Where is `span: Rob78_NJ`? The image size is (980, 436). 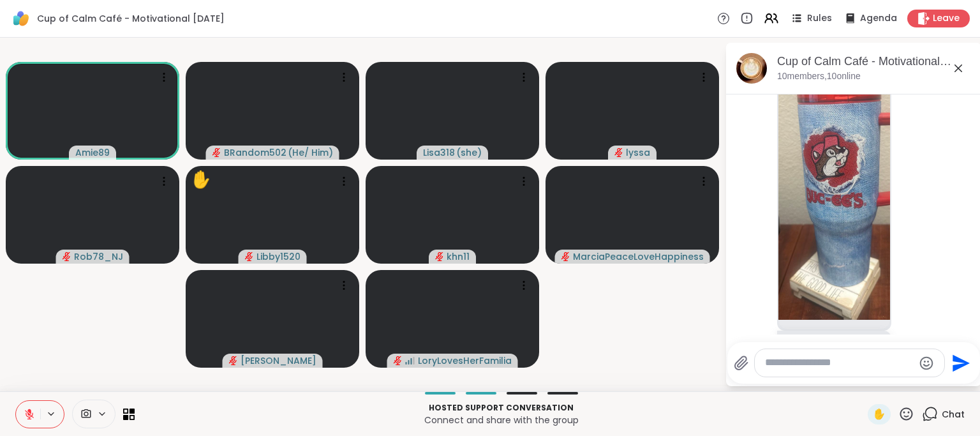
span: Rob78_NJ is located at coordinates (98, 256).